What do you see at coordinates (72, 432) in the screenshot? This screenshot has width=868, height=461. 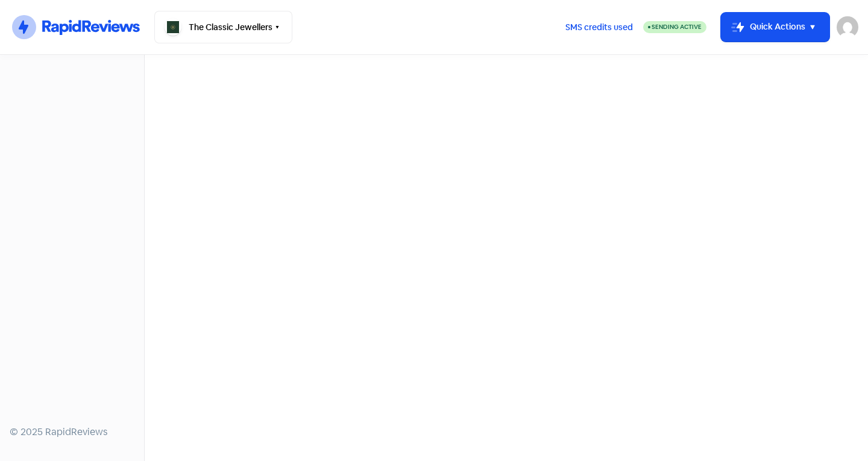 I see `div: © 2025 RapidReviews` at bounding box center [72, 432].